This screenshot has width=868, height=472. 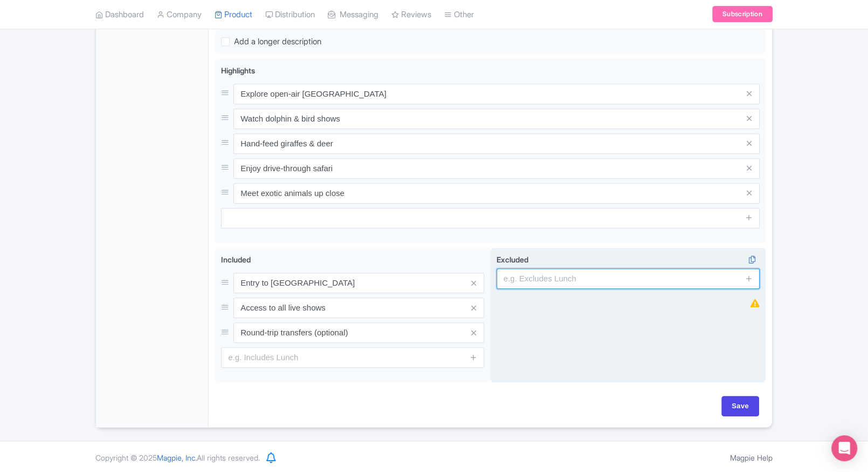 I want to click on a: Subscription, so click(x=743, y=15).